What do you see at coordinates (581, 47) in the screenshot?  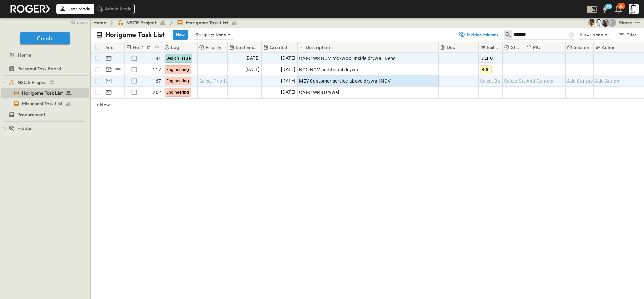 I see `p: Subcon` at bounding box center [581, 47].